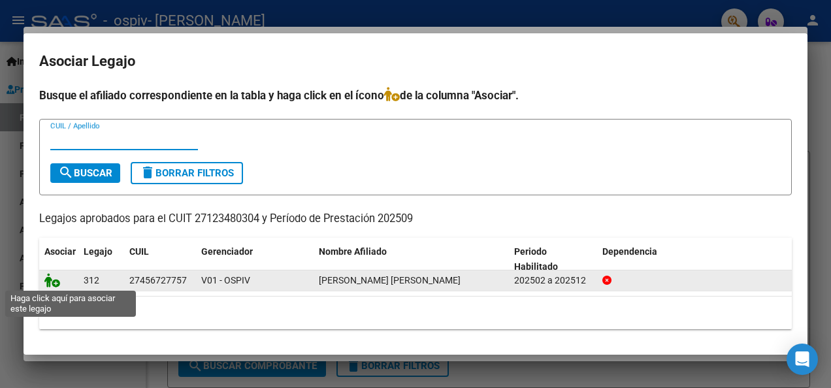  Describe the element at coordinates (98, 252) in the screenshot. I see `span: Legajo` at that location.